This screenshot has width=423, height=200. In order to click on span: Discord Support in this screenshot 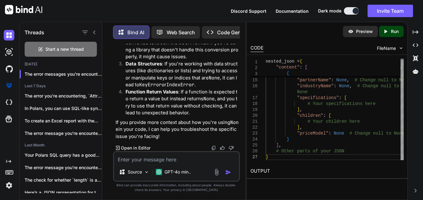, I will do `click(249, 11)`.